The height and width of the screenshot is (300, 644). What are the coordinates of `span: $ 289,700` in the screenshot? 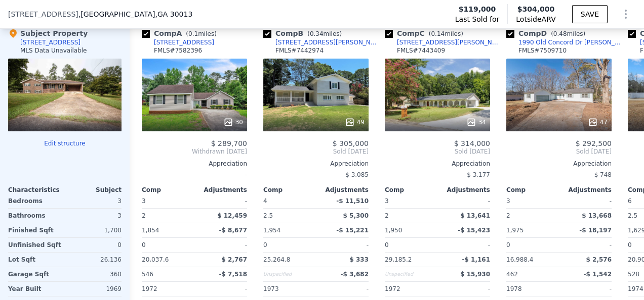 It's located at (228, 144).